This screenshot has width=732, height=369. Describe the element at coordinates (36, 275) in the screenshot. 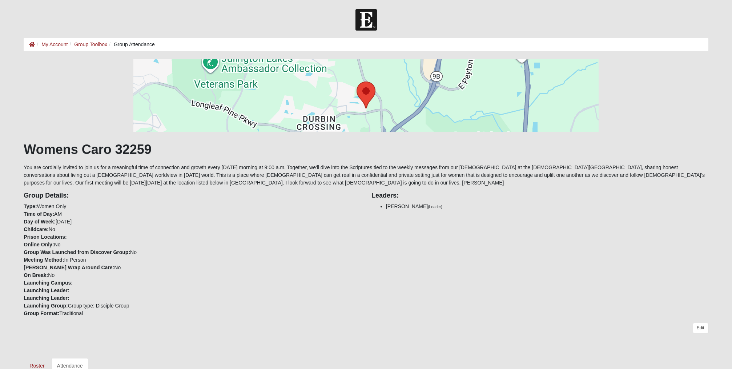

I see `strong: On Break:` at that location.